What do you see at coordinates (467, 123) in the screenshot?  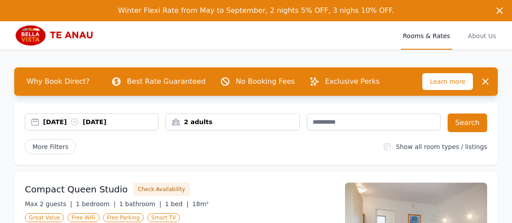 I see `button: Search` at bounding box center [467, 123].